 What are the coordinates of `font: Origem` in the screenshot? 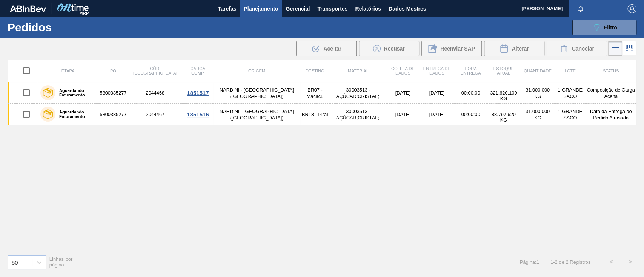 It's located at (257, 71).